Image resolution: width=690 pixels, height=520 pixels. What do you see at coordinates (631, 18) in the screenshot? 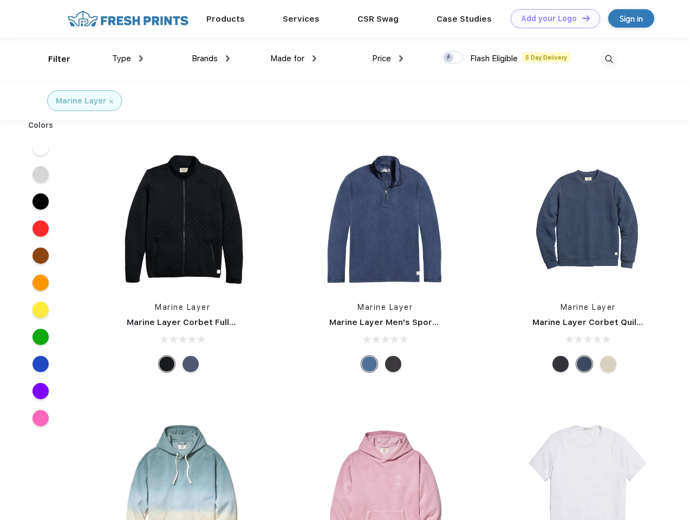
I see `a: Sign in` at bounding box center [631, 18].